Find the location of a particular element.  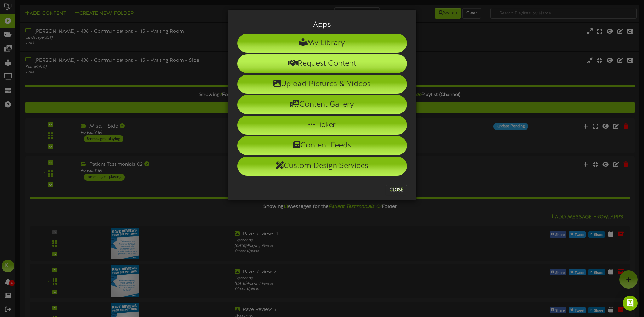

li: Request Content is located at coordinates (322, 63).